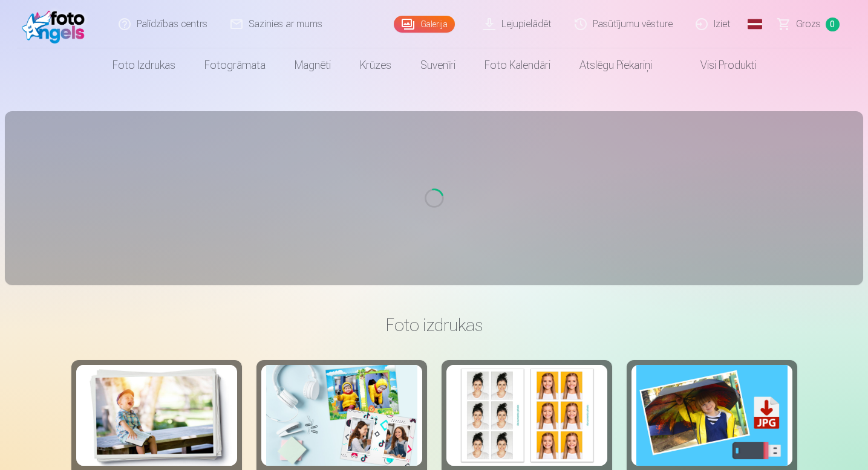  I want to click on a: Fotogrāmata, so click(234, 66).